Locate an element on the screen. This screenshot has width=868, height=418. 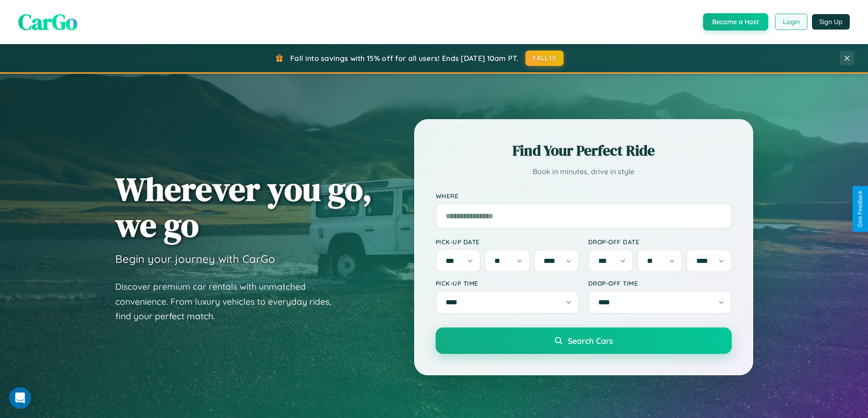
button: Login is located at coordinates (791, 22).